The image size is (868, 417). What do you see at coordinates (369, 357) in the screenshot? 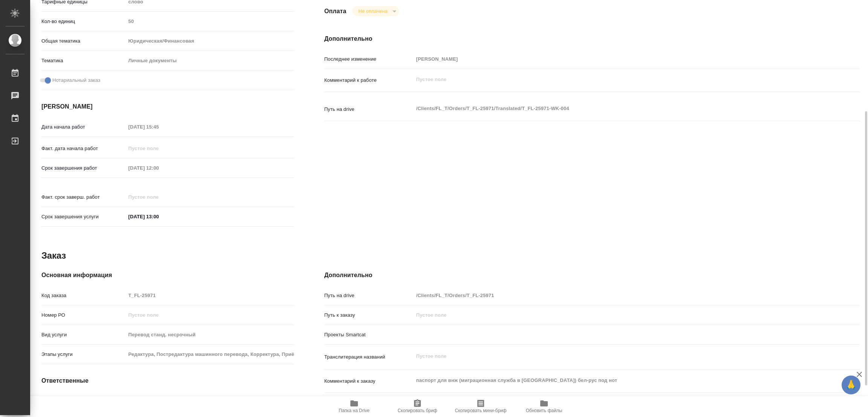
I see `p: Транслитерация названий` at bounding box center [369, 357].